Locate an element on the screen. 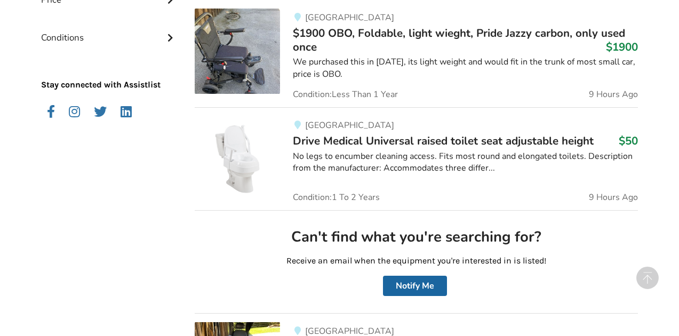  h3: $1900 is located at coordinates (622, 47).